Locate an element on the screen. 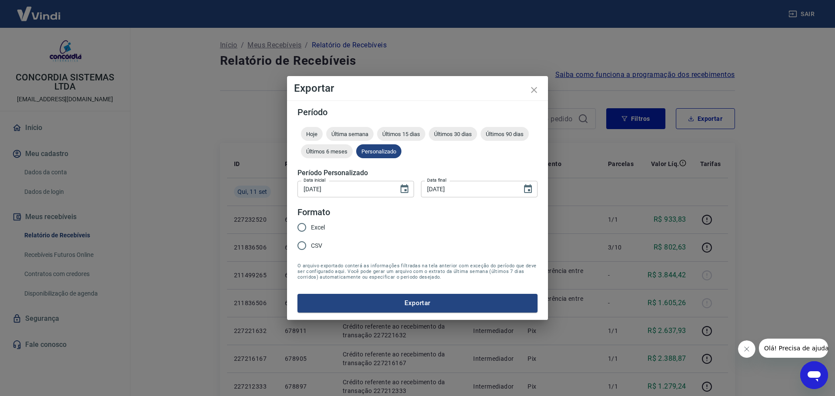 Image resolution: width=835 pixels, height=396 pixels. h4: Exportar is located at coordinates (418, 88).